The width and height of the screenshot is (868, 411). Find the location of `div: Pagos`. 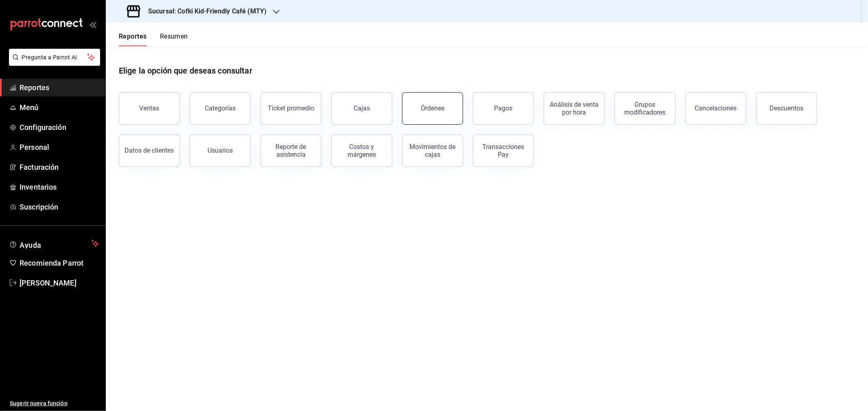

div: Pagos is located at coordinates (504, 108).